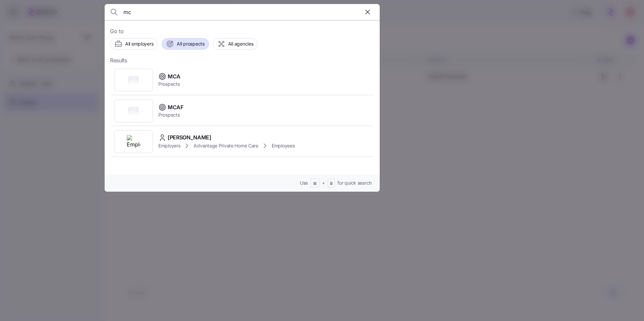  What do you see at coordinates (236, 44) in the screenshot?
I see `button: All agencies` at bounding box center [236, 44].